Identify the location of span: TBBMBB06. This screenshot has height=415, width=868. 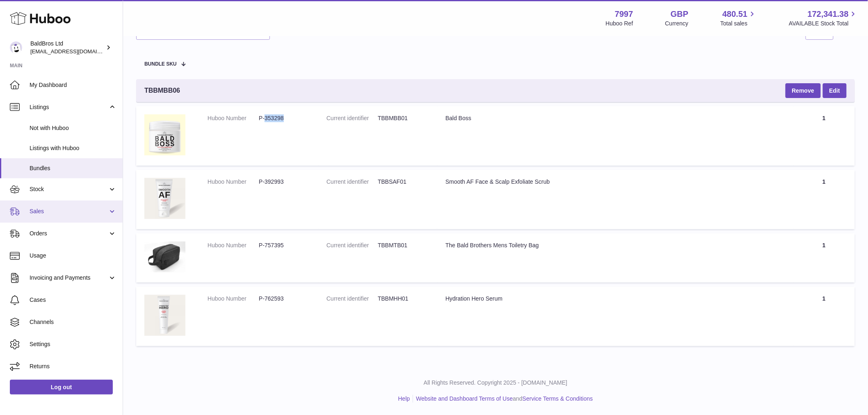
(162, 91).